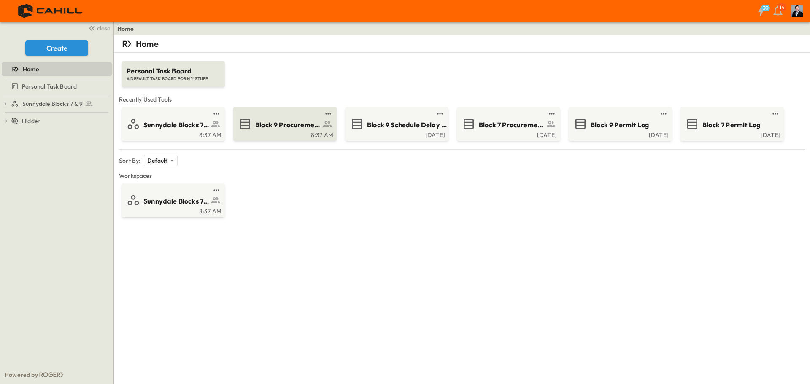 This screenshot has height=384, width=810. I want to click on p: Home, so click(147, 44).